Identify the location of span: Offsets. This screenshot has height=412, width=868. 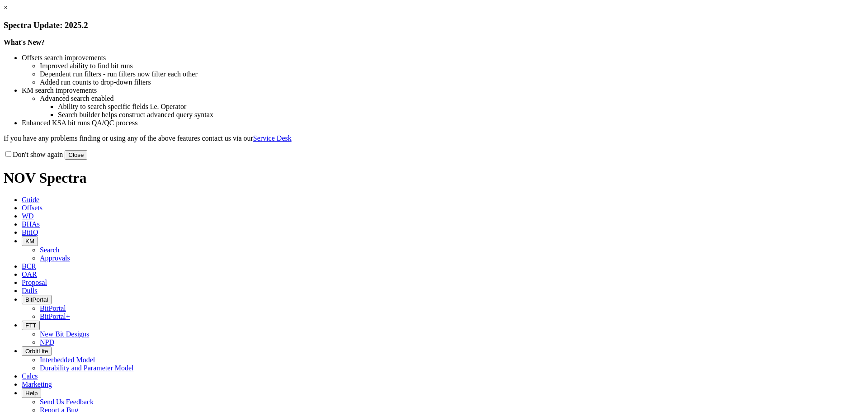
(32, 207).